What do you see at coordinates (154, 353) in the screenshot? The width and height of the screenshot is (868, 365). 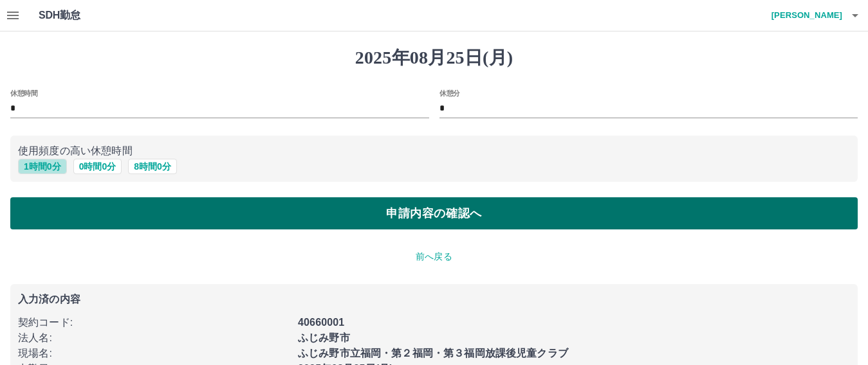 I see `p: 現場名 :` at bounding box center [154, 353].